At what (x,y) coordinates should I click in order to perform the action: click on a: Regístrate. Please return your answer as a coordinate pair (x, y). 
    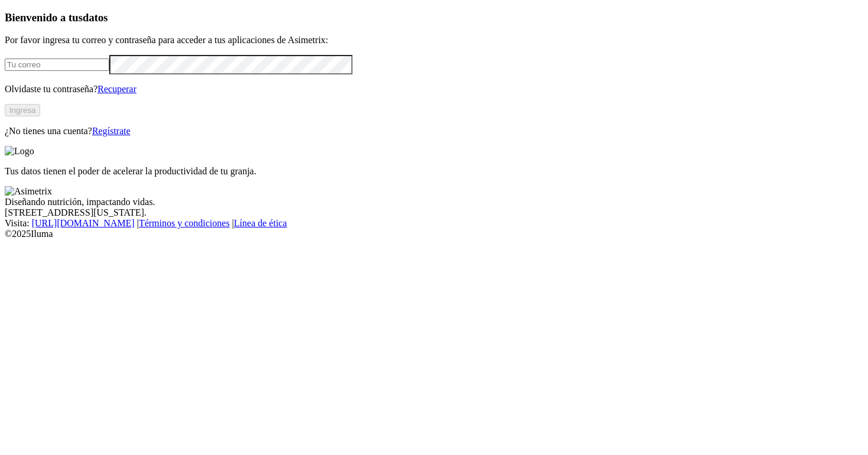
    Looking at the image, I should click on (111, 130).